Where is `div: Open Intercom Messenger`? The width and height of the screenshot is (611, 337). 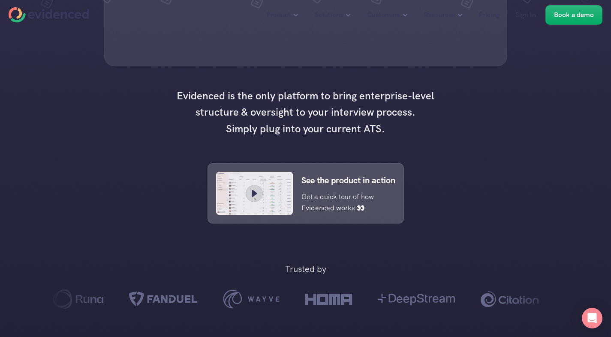
div: Open Intercom Messenger is located at coordinates (592, 318).